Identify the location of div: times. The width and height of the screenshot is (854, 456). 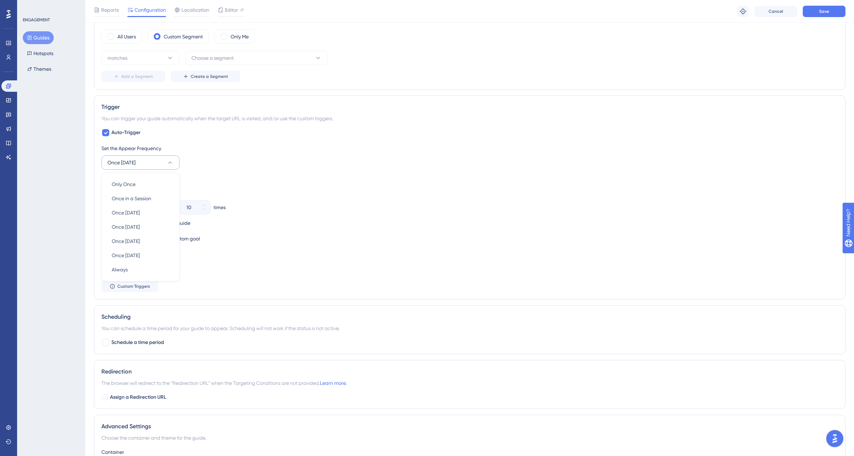
(220, 207).